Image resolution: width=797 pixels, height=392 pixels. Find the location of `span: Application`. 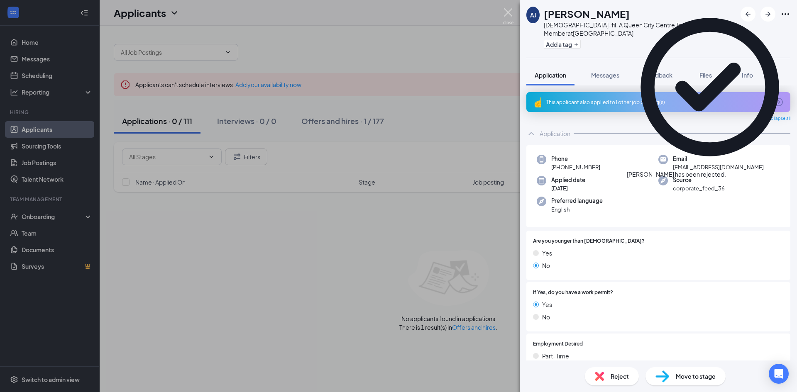

span: Application is located at coordinates (551, 75).